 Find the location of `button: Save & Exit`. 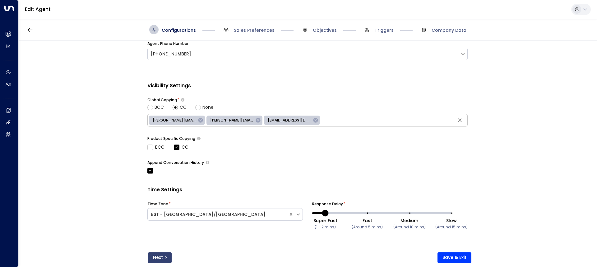

button: Save & Exit is located at coordinates (454, 257).